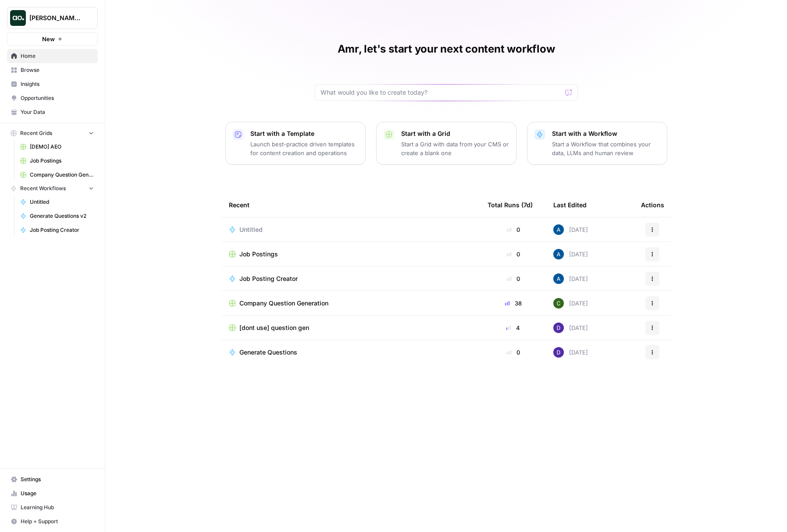 The image size is (787, 532). What do you see at coordinates (57, 70) in the screenshot?
I see `span: Browse` at bounding box center [57, 70].